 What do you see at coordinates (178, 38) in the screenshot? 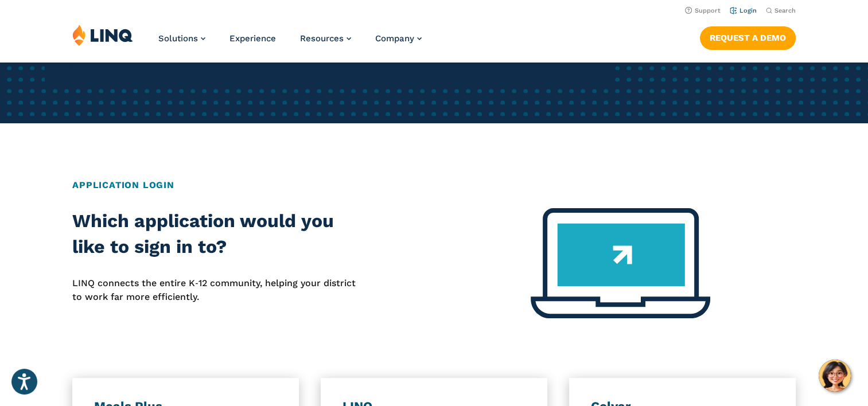
I see `span: Solutions` at bounding box center [178, 38].